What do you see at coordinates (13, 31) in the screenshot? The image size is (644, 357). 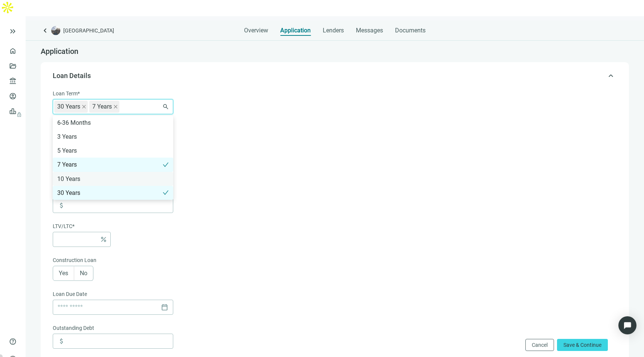 I see `button: keyboard_double_arrow_right` at bounding box center [13, 31].